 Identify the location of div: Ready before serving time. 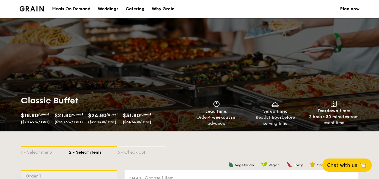
(275, 121).